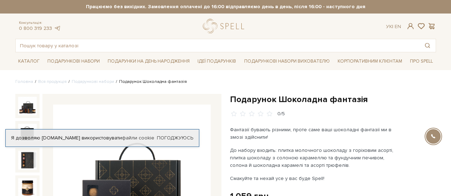 This screenshot has width=451, height=196. I want to click on a: Подарунки на День народження, so click(149, 61).